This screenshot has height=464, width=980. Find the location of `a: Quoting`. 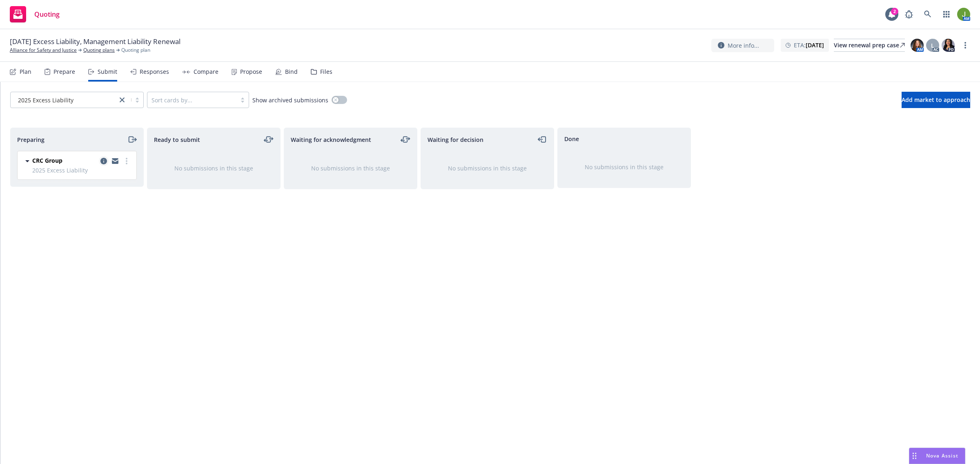

a: Quoting is located at coordinates (35, 14).